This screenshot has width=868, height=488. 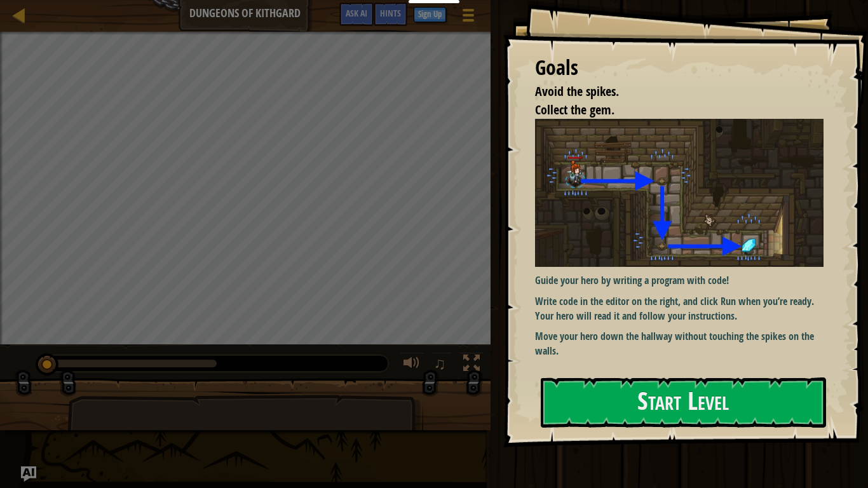 I want to click on p: Move your hero down the hallway without touching the spikes on the walls., so click(x=679, y=344).